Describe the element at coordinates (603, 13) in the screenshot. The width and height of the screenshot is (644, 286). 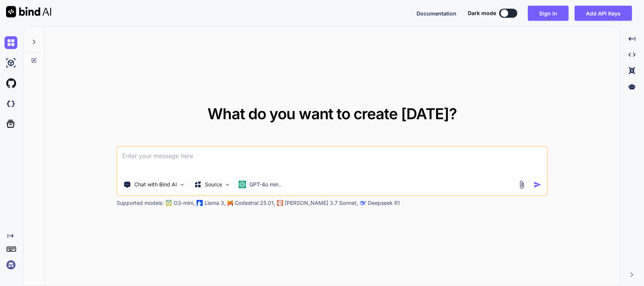
I see `button: Add API Keys` at that location.